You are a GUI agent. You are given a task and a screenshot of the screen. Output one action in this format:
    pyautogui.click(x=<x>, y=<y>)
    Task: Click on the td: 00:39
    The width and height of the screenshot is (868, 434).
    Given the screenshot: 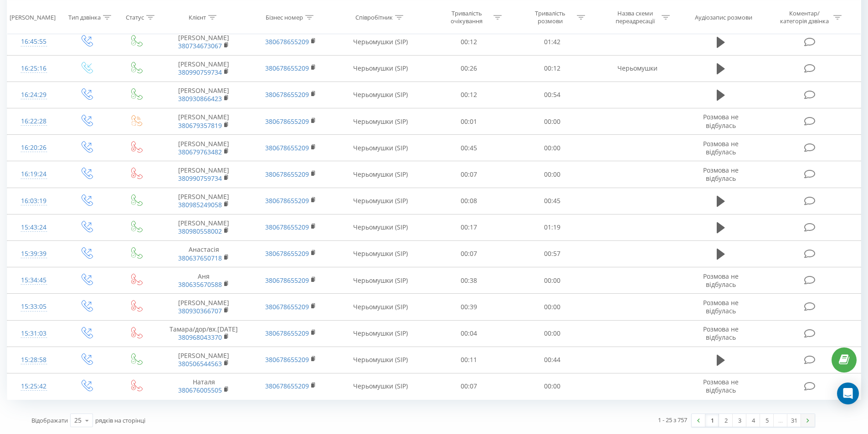 What is the action you would take?
    pyautogui.click(x=469, y=307)
    